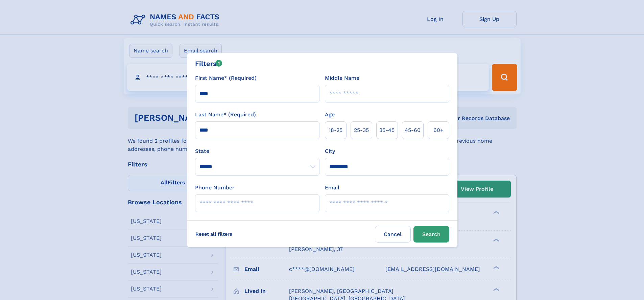  Describe the element at coordinates (361, 130) in the screenshot. I see `span: 25‑35` at that location.